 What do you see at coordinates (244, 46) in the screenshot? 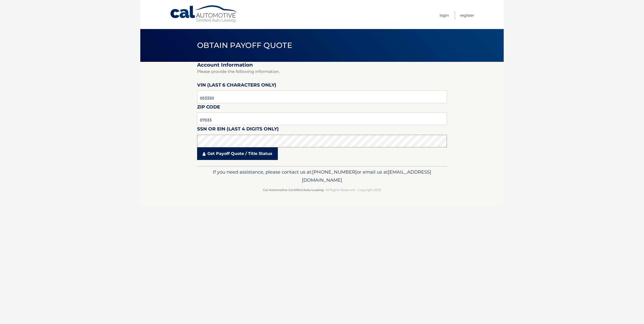
I see `span: Obtain Payoff Quote` at bounding box center [244, 46].